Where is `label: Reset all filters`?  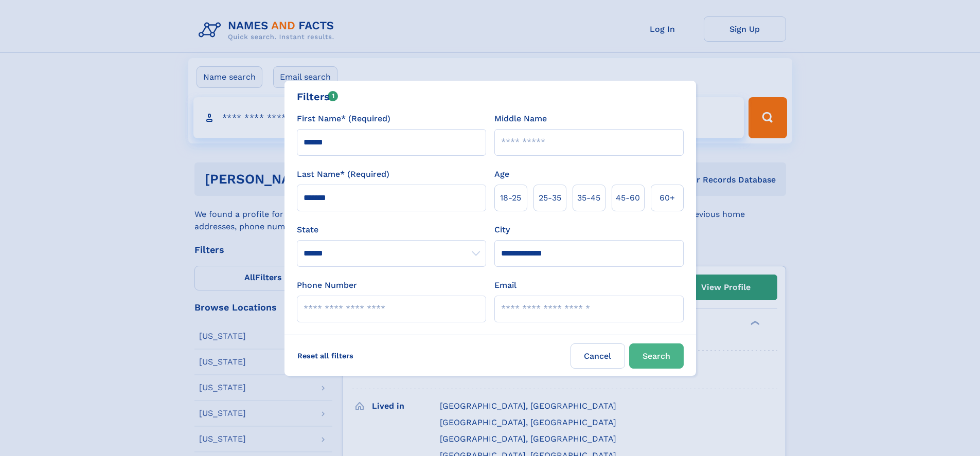
label: Reset all filters is located at coordinates (325, 356).